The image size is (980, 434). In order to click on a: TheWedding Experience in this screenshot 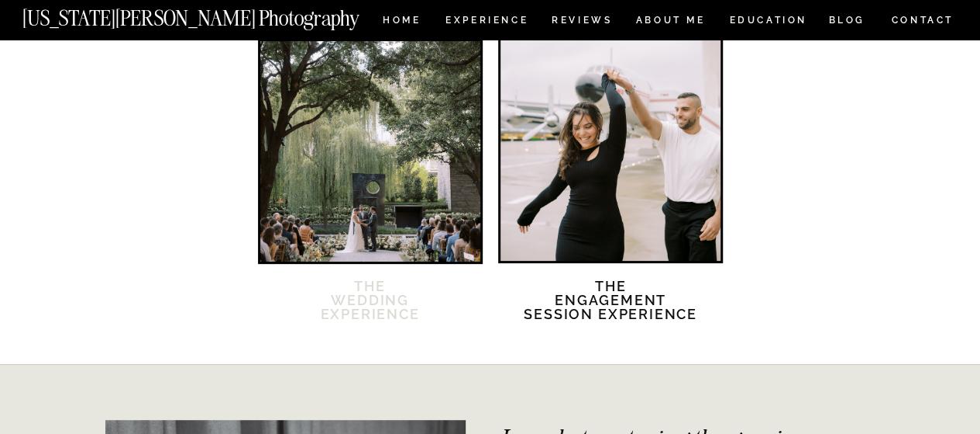, I will do `click(370, 310)`.